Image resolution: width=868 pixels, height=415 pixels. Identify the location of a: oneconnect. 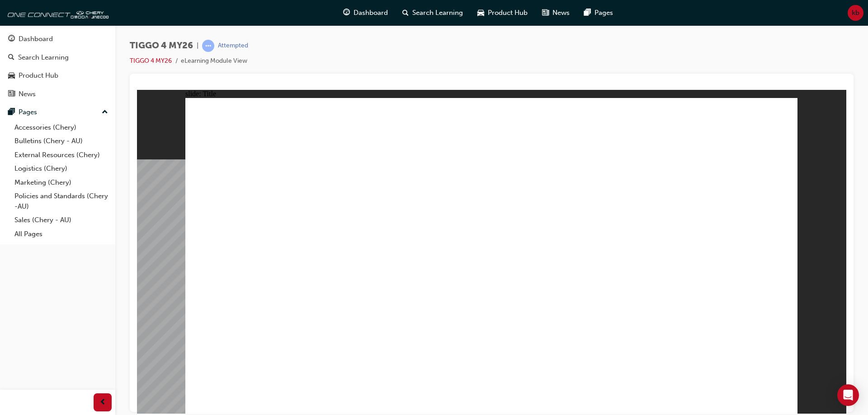
(57, 13).